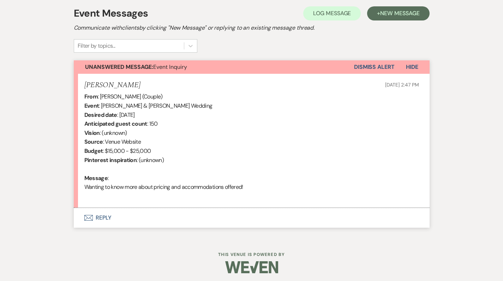 The width and height of the screenshot is (503, 281). I want to click on button: Dismiss Alert, so click(374, 67).